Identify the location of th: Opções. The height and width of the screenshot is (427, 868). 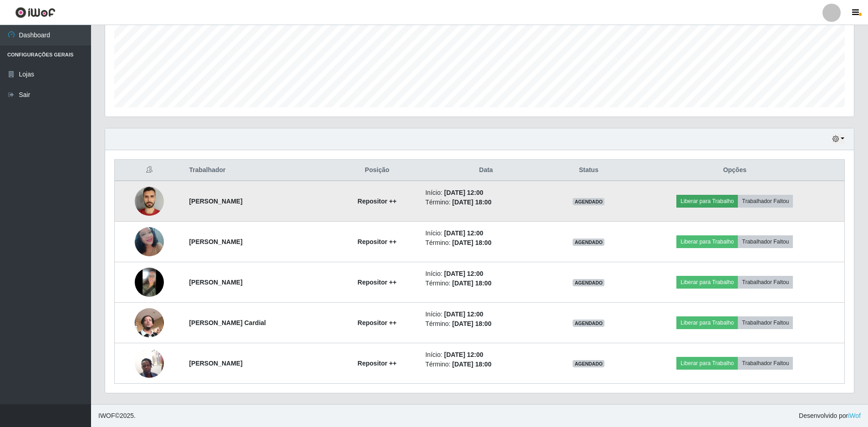
(735, 170).